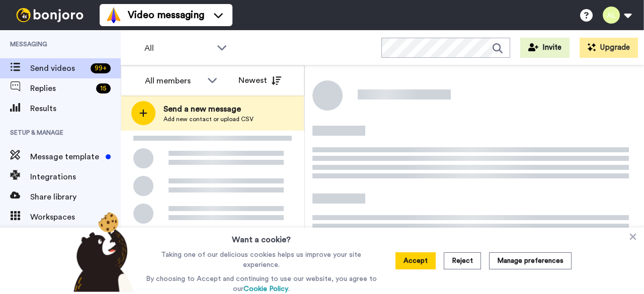  Describe the element at coordinates (178, 48) in the screenshot. I see `span: All` at that location.